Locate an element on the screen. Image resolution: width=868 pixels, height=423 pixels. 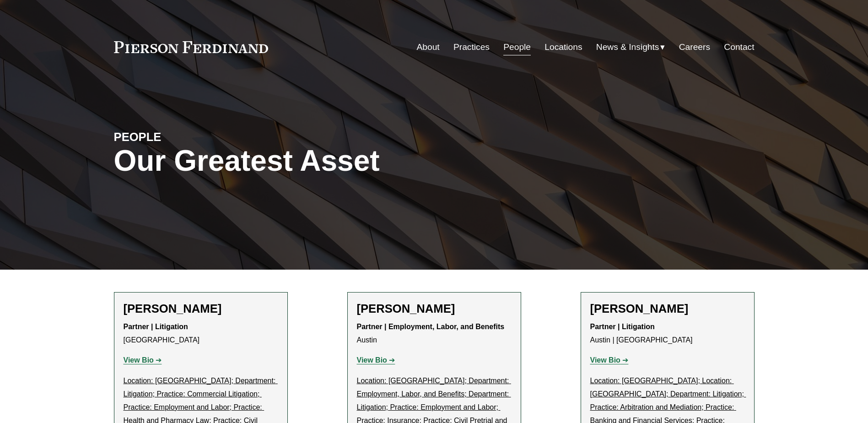
h4: PEOPLE is located at coordinates (194, 137).